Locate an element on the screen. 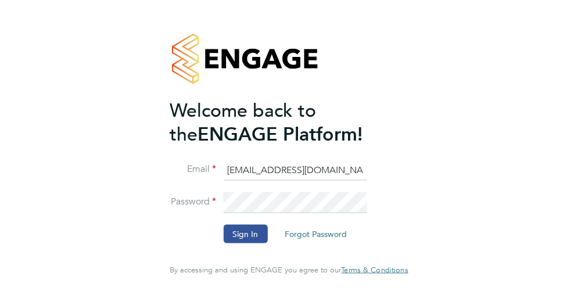  button: Forgot Password is located at coordinates (316, 234).